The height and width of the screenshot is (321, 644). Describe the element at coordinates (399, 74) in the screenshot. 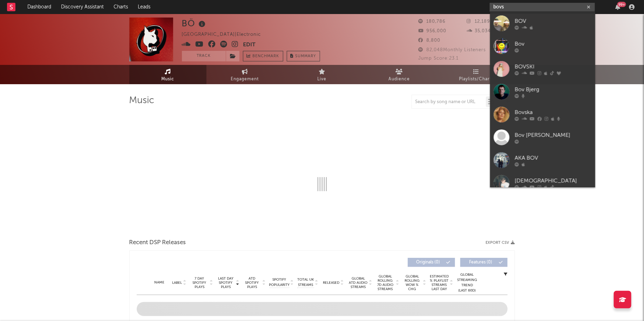

I see `a: Audience` at that location.